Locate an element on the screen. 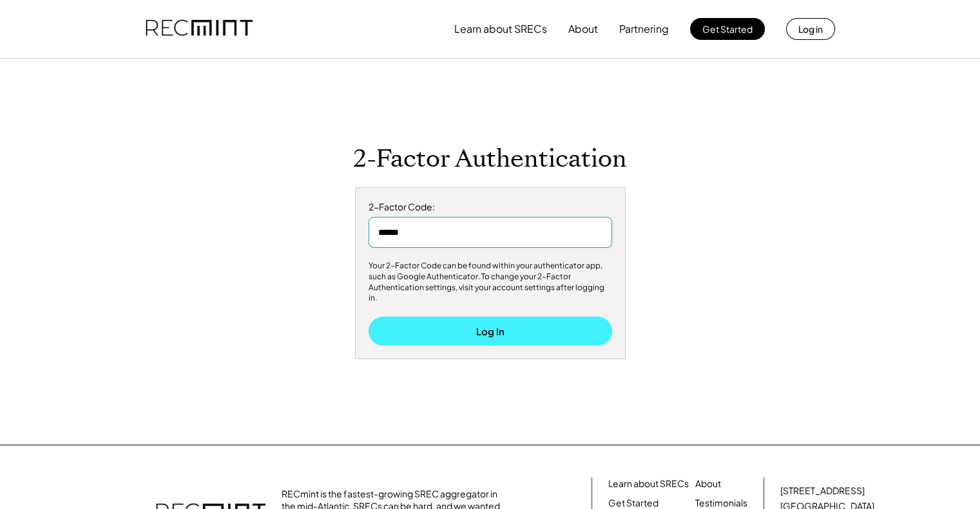 This screenshot has width=980, height=509. img: recmint-logotype%403x.png is located at coordinates (199, 29).